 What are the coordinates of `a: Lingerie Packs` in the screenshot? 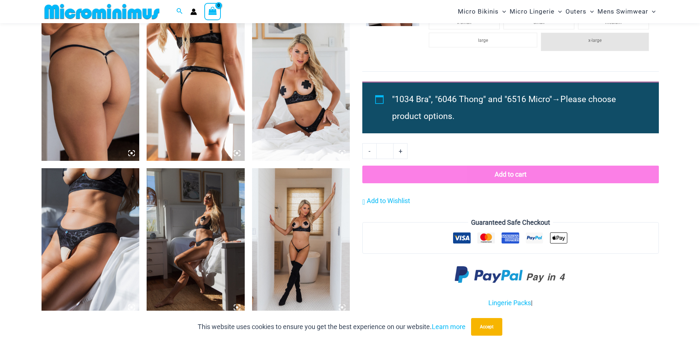 It's located at (509, 303).